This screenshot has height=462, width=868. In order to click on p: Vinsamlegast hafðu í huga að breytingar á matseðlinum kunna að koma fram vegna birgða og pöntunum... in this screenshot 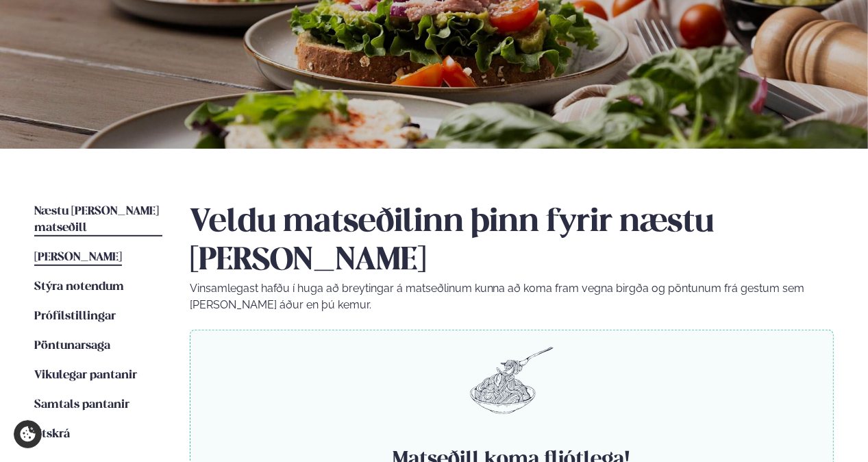, I will do `click(512, 297)`.